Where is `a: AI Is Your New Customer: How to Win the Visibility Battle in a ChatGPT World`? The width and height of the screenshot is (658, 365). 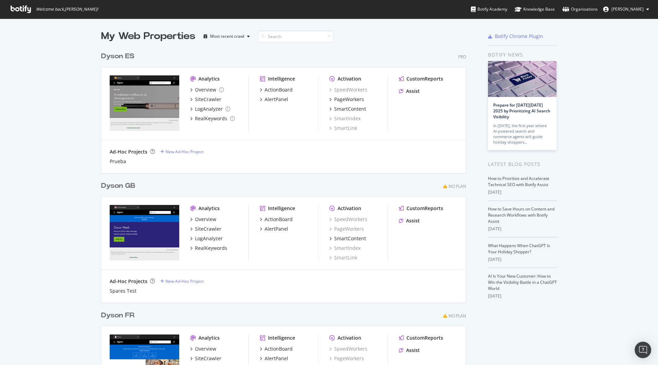
a: AI Is Your New Customer: How to Win the Visibility Battle in a ChatGPT World is located at coordinates (522, 282).